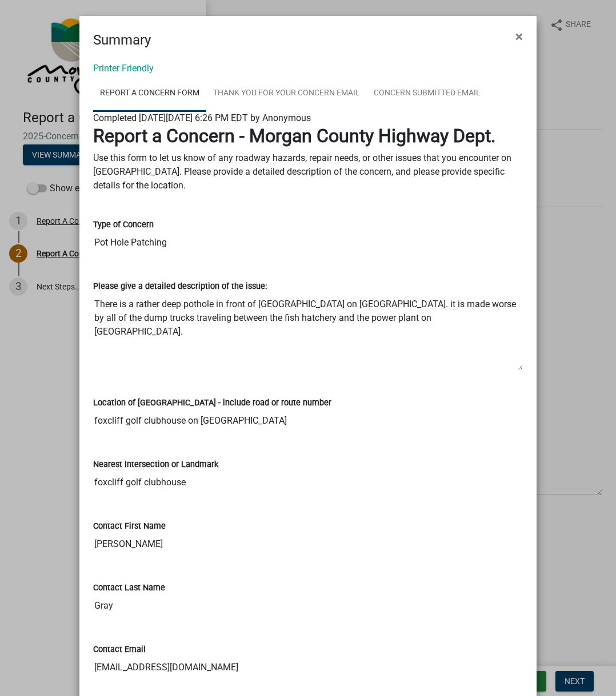 This screenshot has width=616, height=696. I want to click on a: Concern Submitted Email, so click(427, 94).